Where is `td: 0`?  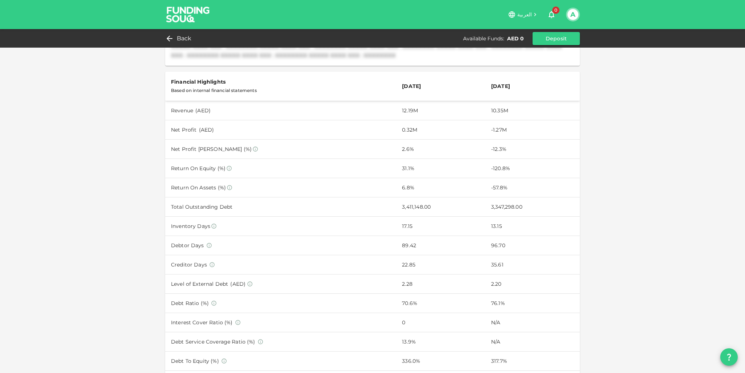
td: 0 is located at coordinates (441, 323).